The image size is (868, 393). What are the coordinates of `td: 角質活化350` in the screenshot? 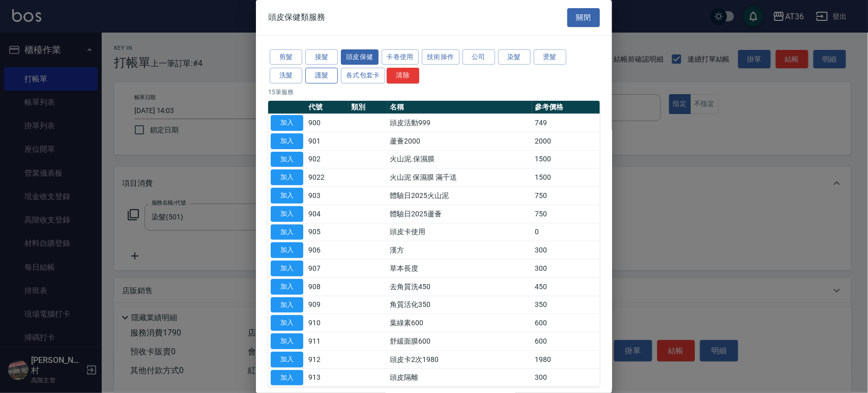 It's located at (460, 305).